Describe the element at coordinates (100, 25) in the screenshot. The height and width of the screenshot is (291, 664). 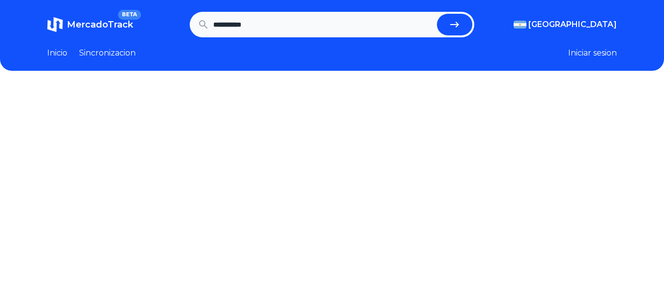
I see `span: MercadoTrack` at that location.